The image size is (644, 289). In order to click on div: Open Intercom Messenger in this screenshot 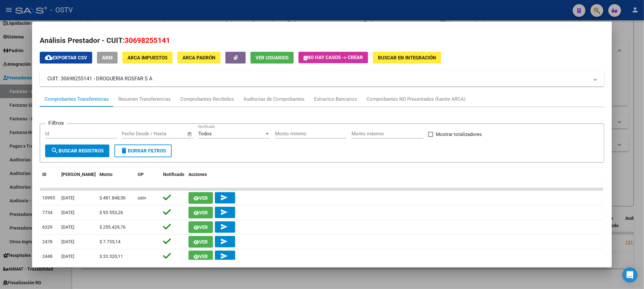, I will do `click(630, 275)`.